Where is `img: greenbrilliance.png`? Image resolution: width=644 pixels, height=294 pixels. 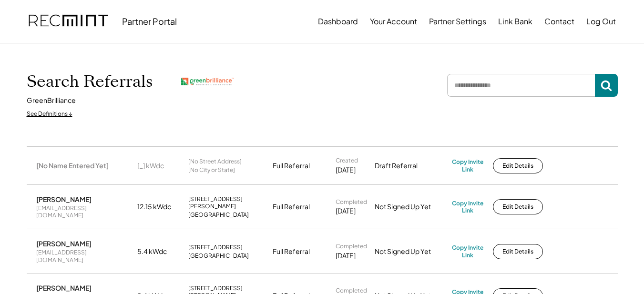 img: greenbrilliance.png is located at coordinates (207, 81).